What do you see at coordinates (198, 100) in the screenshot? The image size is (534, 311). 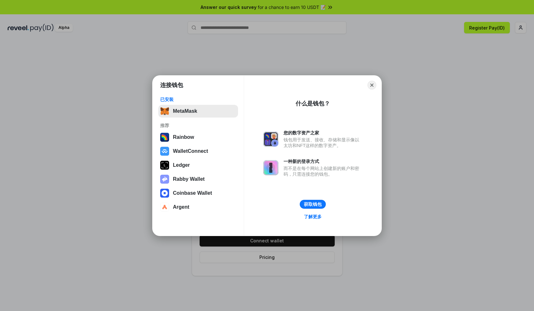 I see `div: 已安装` at bounding box center [198, 100].